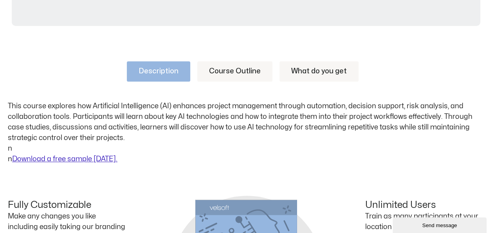 The image size is (492, 233). I want to click on p: Train as many participants at your location as you like - forever!, so click(425, 221).